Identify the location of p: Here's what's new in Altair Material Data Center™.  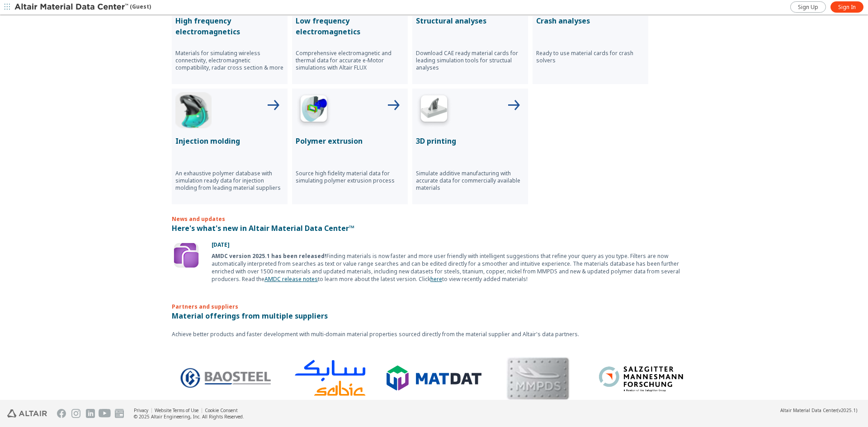
(434, 228).